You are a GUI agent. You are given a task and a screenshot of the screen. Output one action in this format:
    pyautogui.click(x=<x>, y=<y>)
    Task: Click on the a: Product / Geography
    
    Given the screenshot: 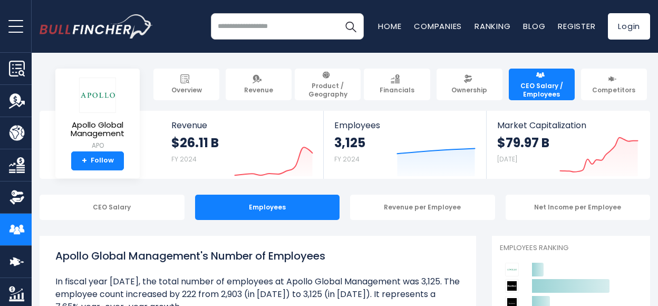 What is the action you would take?
    pyautogui.click(x=327, y=84)
    